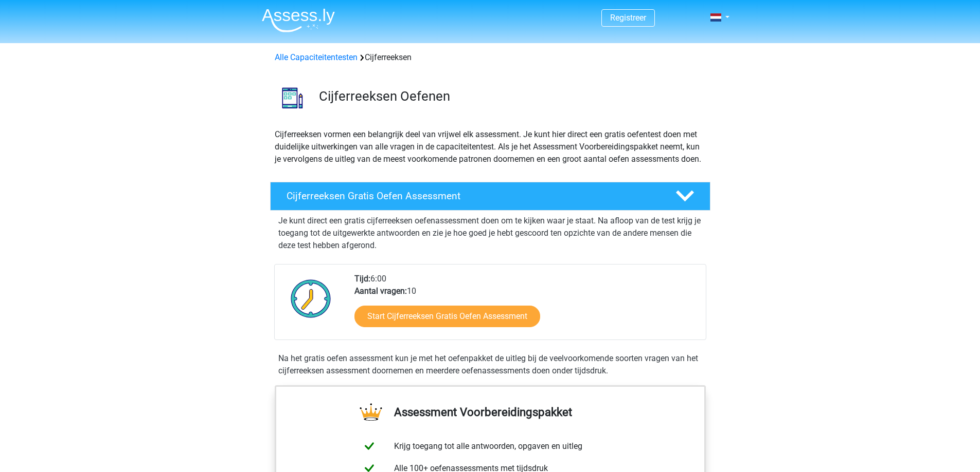 Image resolution: width=980 pixels, height=472 pixels. What do you see at coordinates (362, 279) in the screenshot?
I see `b: Tijd:` at bounding box center [362, 279].